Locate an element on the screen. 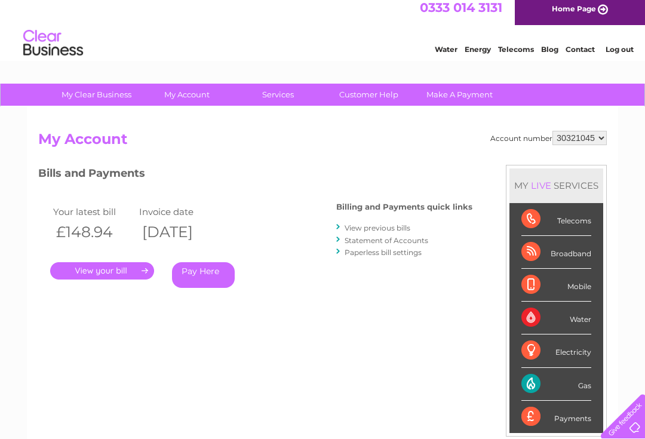 The image size is (645, 439). a: Blog is located at coordinates (550, 55).